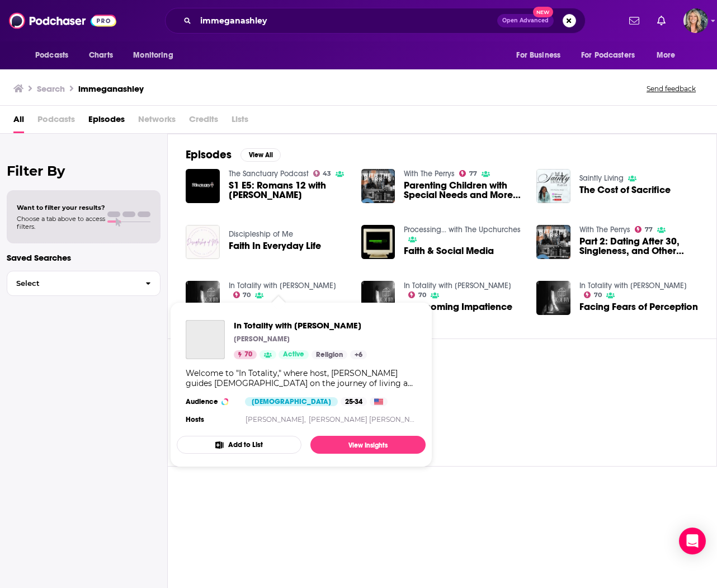  I want to click on h2: Episodes, so click(209, 154).